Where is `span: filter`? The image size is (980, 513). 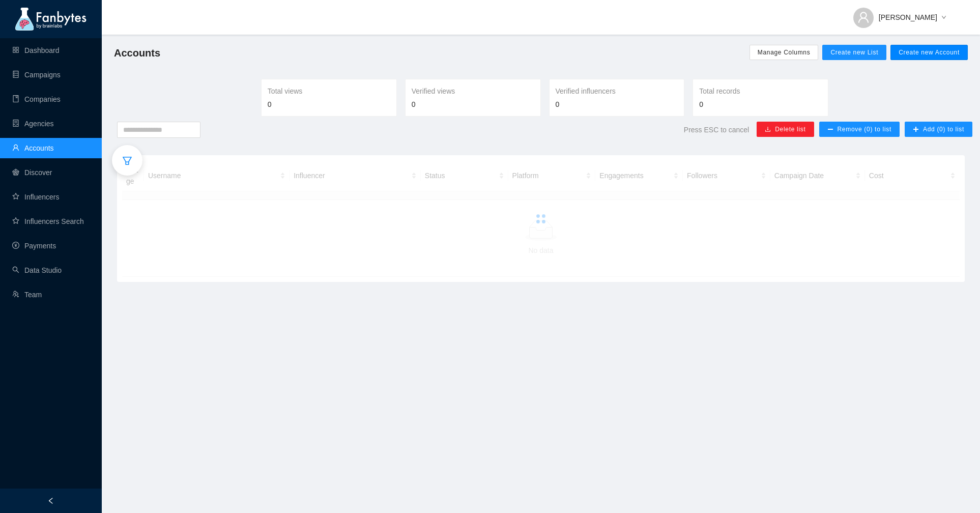
span: filter is located at coordinates (127, 161).